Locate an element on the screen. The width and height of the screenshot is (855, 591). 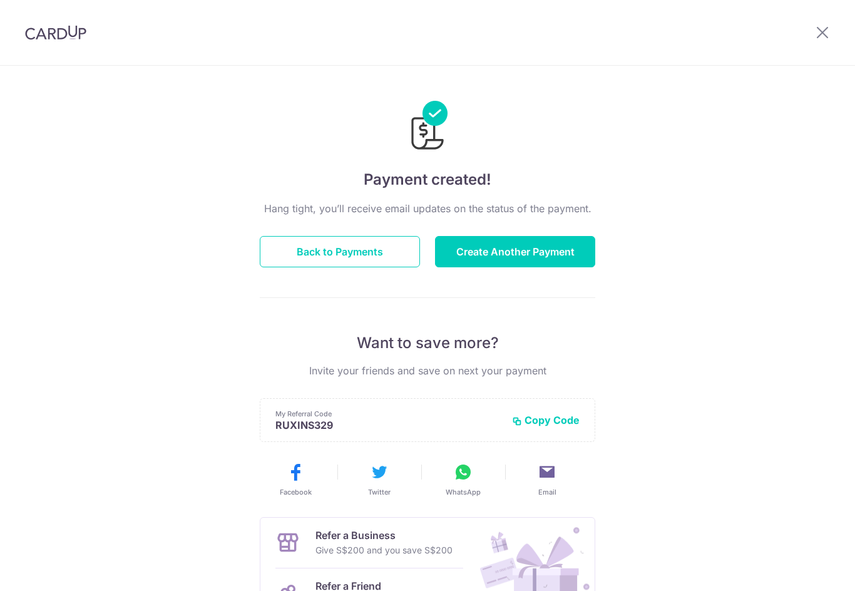
p: Give S$200 and you save S$200 is located at coordinates (384, 550).